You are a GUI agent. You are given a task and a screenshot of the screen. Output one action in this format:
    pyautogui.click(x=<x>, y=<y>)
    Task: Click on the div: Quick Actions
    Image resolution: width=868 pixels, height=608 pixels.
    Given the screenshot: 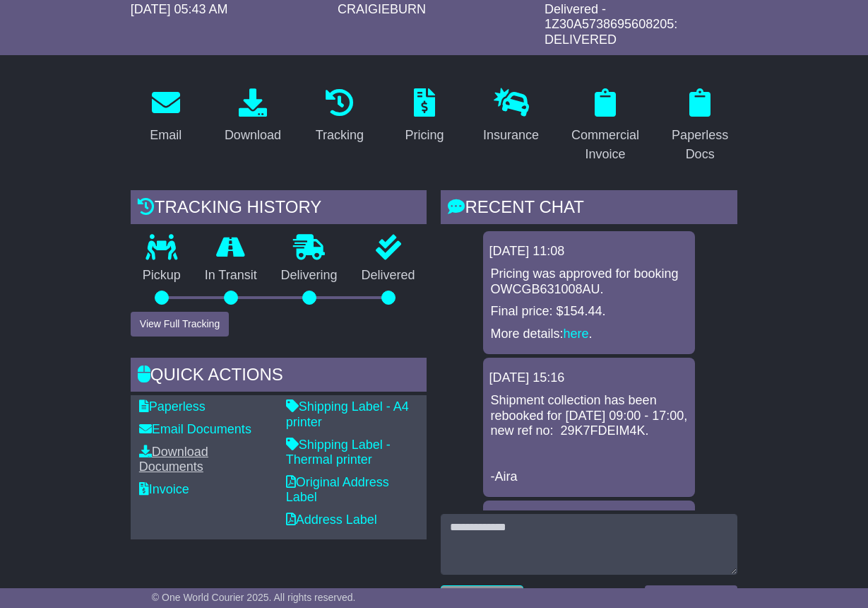 What is the action you would take?
    pyautogui.click(x=279, y=376)
    